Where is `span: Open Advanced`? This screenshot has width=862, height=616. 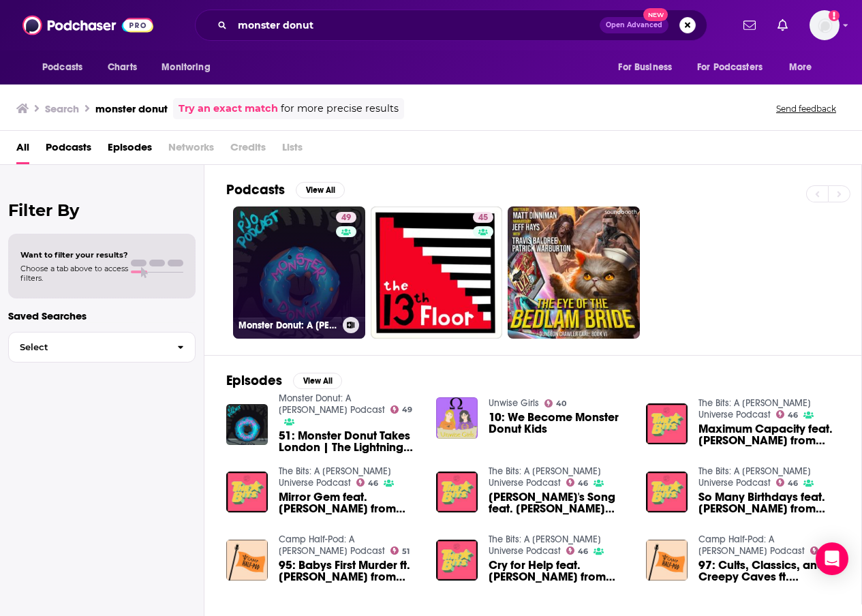
span: Open Advanced is located at coordinates (634, 25).